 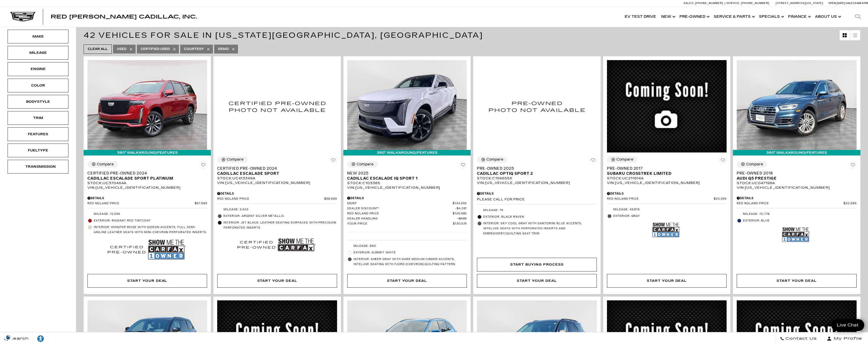 I want to click on div: Stock : C156655X, so click(x=537, y=178).